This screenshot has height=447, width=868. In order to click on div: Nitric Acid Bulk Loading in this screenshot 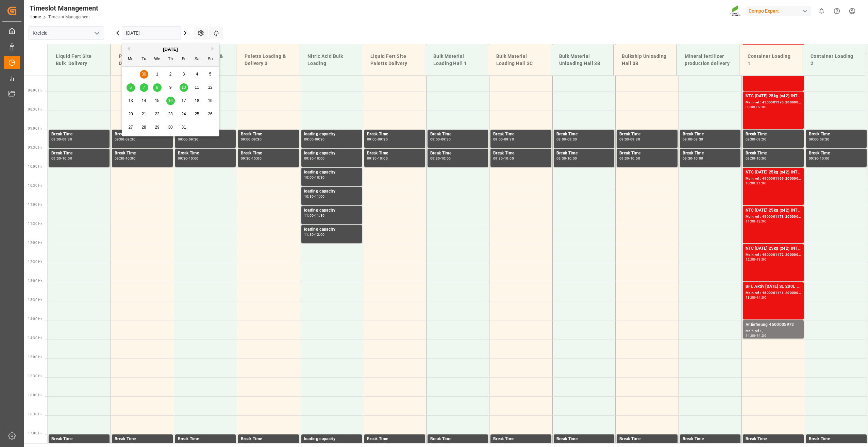, I will do `click(330, 60)`.